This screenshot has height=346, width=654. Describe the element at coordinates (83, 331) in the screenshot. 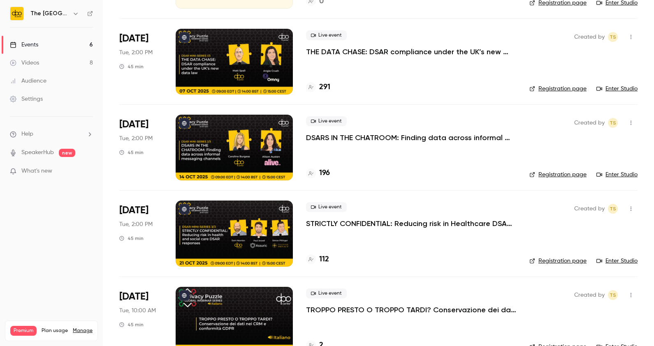

I see `a: Manage` at that location.